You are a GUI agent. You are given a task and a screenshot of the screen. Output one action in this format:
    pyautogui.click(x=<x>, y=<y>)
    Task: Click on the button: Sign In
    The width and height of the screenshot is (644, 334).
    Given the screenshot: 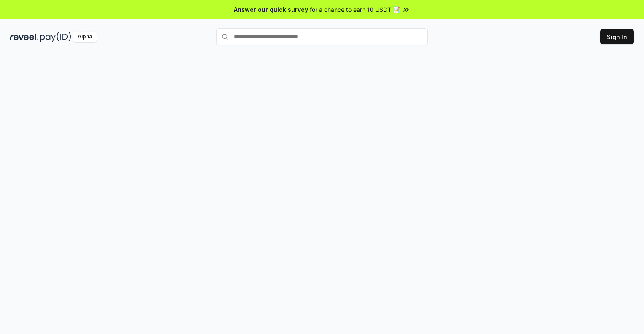 What is the action you would take?
    pyautogui.click(x=617, y=37)
    